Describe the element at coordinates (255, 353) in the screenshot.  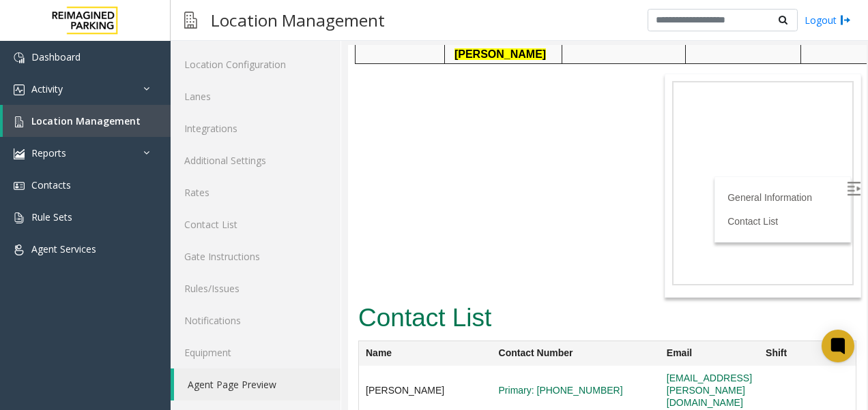
I see `a: Equipment` at that location.